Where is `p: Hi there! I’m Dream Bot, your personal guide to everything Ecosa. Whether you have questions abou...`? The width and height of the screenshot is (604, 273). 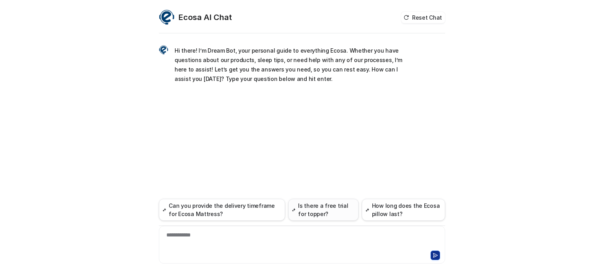
p: Hi there! I’m Dream Bot, your personal guide to everything Ecosa. Whether you have questions abou... is located at coordinates (289, 65).